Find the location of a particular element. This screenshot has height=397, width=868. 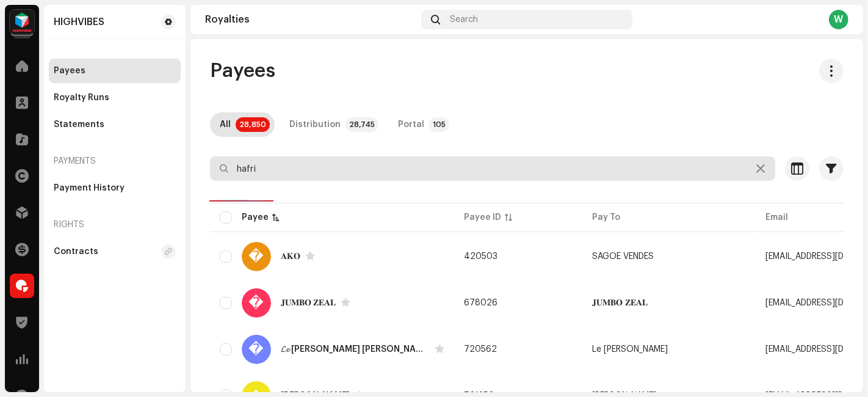

re-m-nav-item: Royalty Runs is located at coordinates (115, 98).